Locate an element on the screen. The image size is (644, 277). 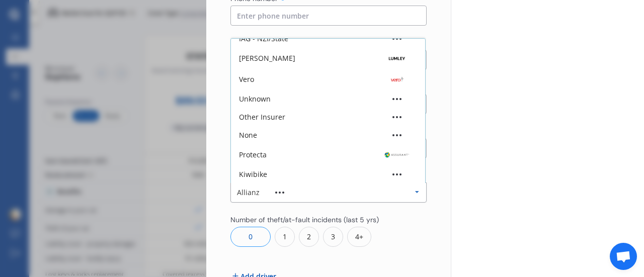
div: Vero is located at coordinates (247, 79).